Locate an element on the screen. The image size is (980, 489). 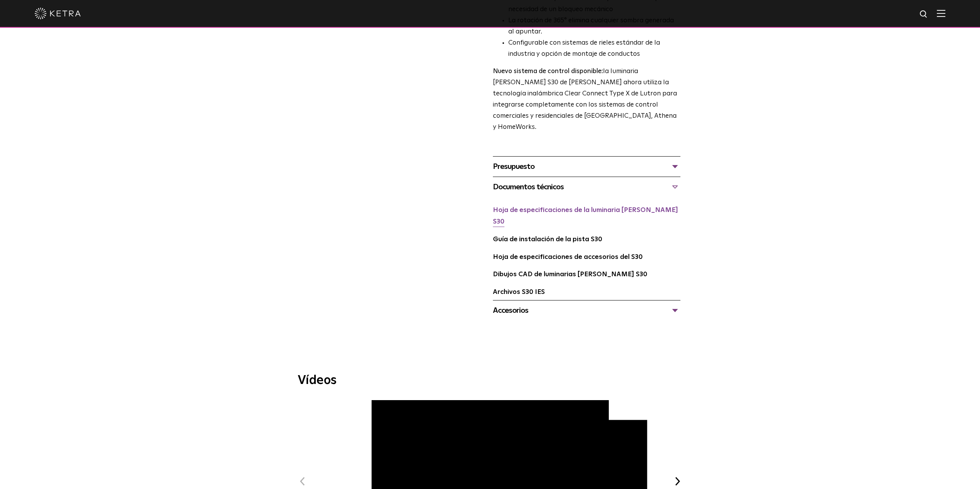
a: Guía de instalación de la pista S30 is located at coordinates (548, 240).